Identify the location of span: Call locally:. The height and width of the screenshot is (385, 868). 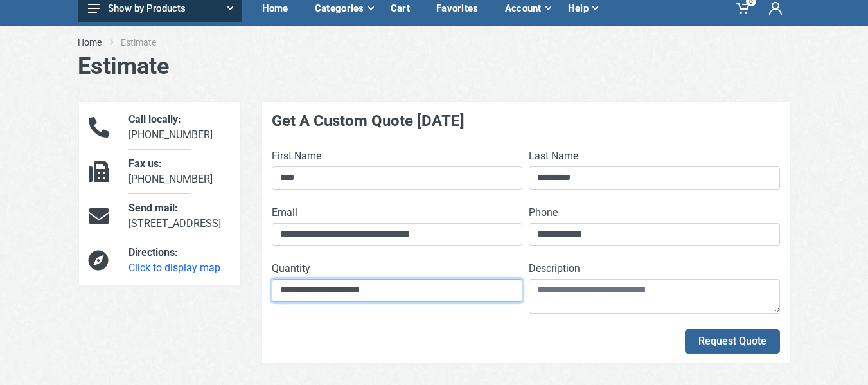
(155, 119).